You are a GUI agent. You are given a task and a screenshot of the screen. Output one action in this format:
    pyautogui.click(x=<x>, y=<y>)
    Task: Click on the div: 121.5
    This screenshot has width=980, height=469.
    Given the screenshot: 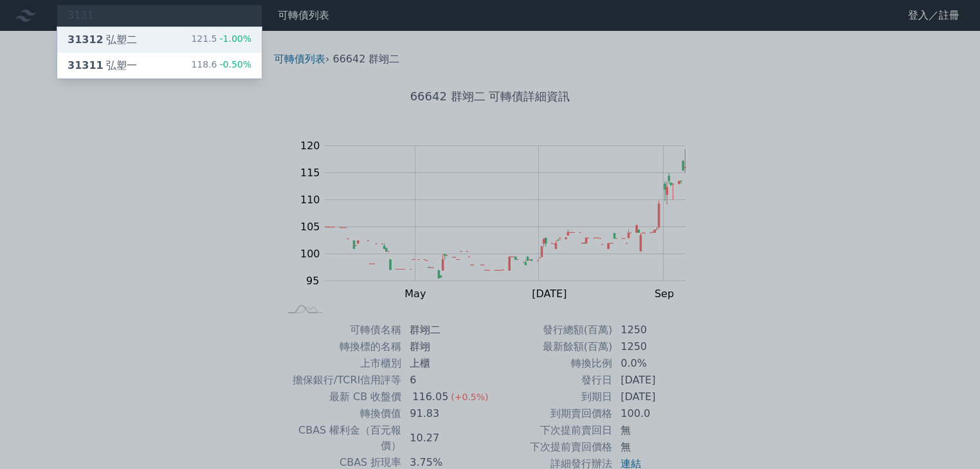 What is the action you would take?
    pyautogui.click(x=221, y=40)
    